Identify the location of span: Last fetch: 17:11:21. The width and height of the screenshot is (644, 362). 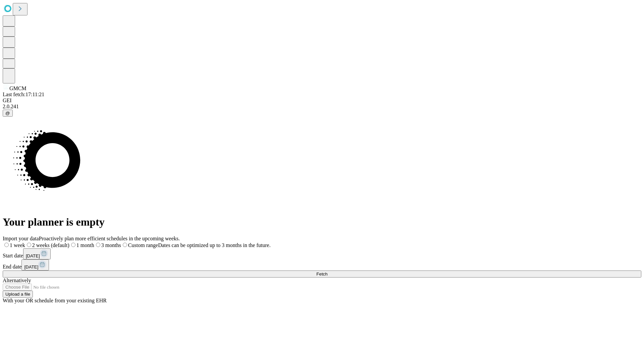
(23, 94).